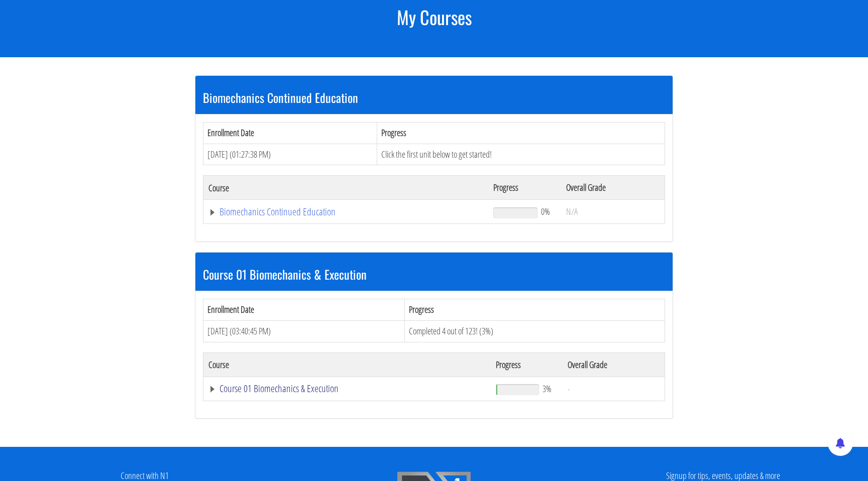 The image size is (868, 481). What do you see at coordinates (345, 212) in the screenshot?
I see `a: Biomechanics Continued Education` at bounding box center [345, 212].